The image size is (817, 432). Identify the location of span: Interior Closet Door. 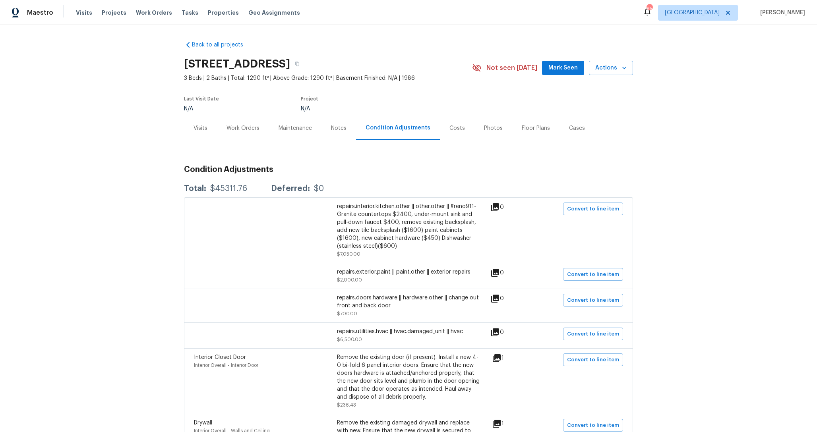
(220, 357).